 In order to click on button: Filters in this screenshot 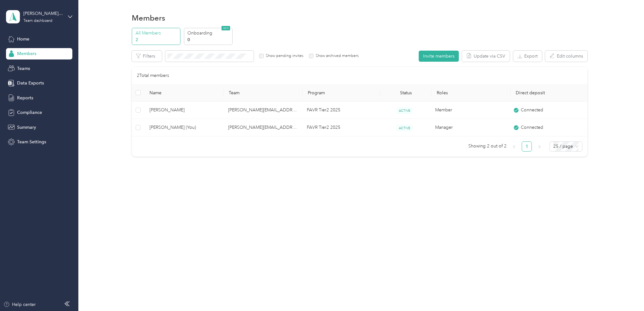, I will do `click(146, 56)`.